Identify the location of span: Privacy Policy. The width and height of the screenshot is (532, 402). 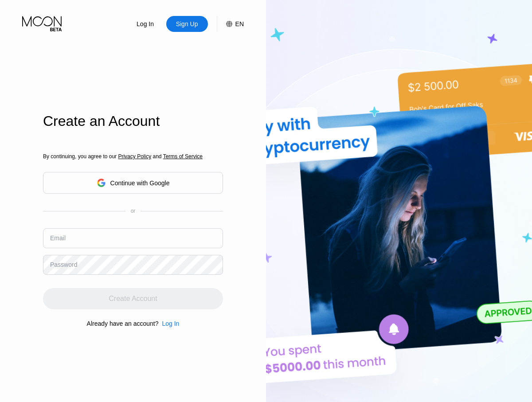
(135, 157).